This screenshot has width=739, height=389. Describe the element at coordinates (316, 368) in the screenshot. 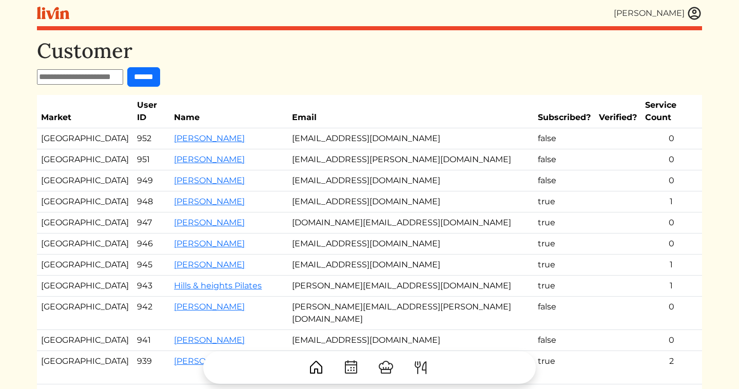

I see `img: House-9bf13187bcbb5817f509fe5e7408150f90897510c4275e13d0d5fca38e0b5951.svg` at that location.